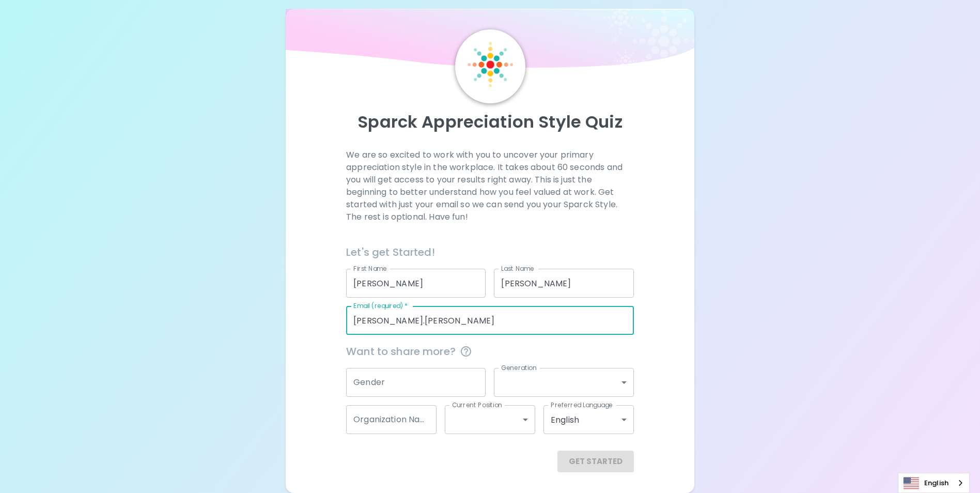 Image resolution: width=980 pixels, height=493 pixels. I want to click on a: English, so click(934, 483).